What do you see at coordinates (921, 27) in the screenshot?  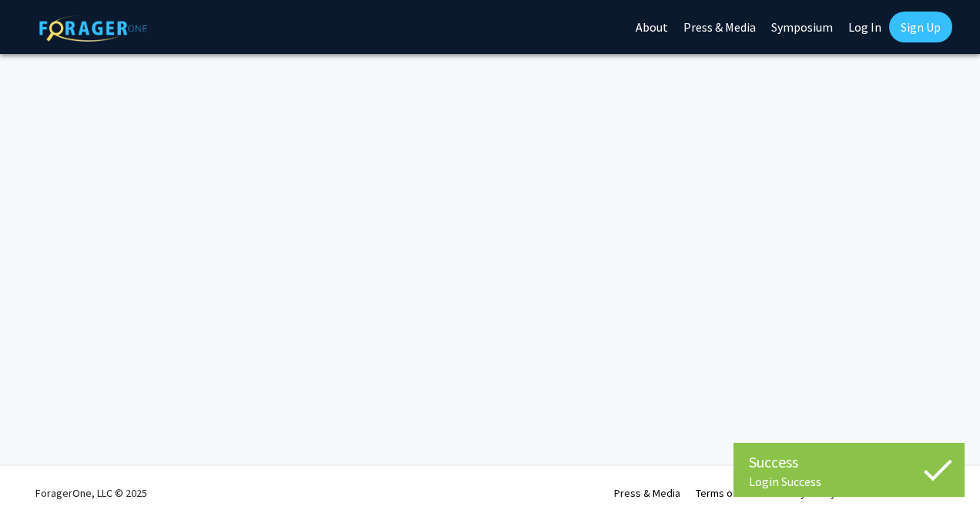 I see `a: Sign Up` at bounding box center [921, 27].